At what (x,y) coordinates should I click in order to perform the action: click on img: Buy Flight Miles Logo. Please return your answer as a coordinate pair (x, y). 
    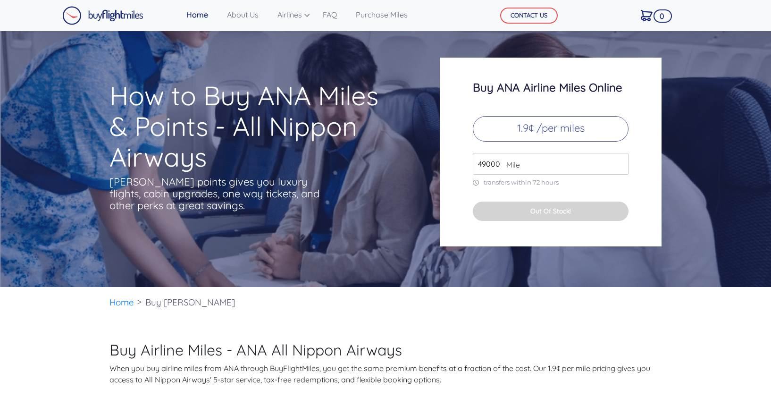
    Looking at the image, I should click on (103, 16).